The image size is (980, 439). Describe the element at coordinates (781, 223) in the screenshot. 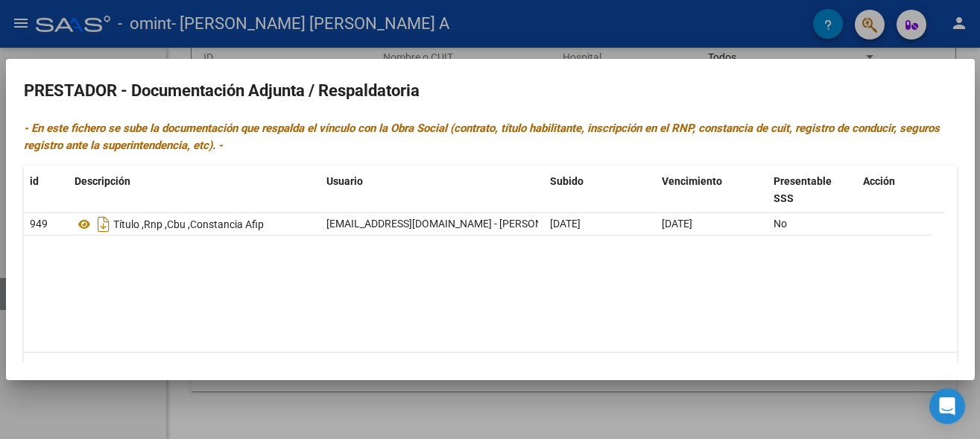

I see `span: No` at that location.